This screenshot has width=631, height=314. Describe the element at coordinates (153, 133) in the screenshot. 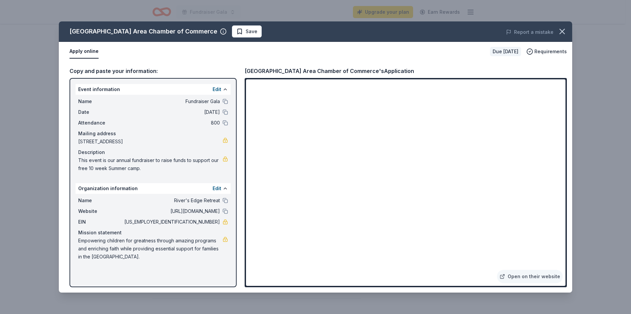

I see `div: Mailing address` at that location.